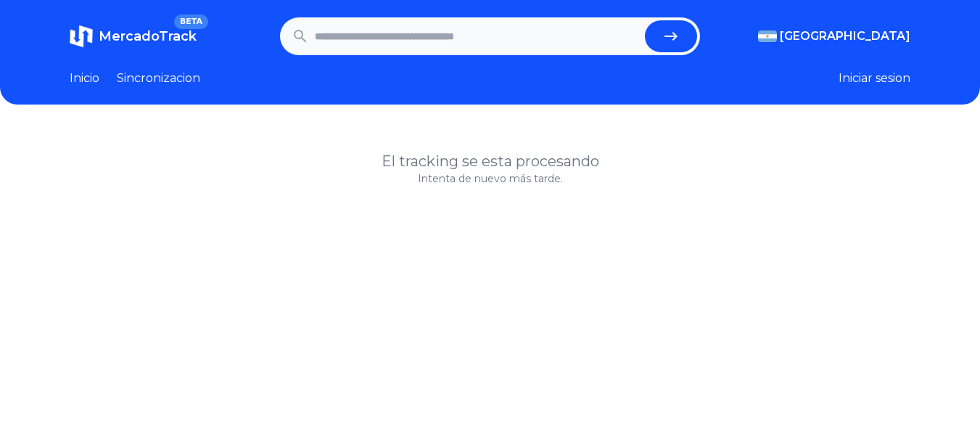 The image size is (980, 424). Describe the element at coordinates (84, 79) in the screenshot. I see `a: Inicio` at that location.